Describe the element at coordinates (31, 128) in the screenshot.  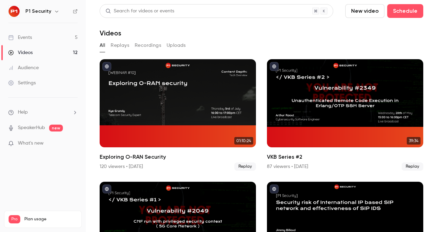
I see `a: SpeakerHub` at that location.